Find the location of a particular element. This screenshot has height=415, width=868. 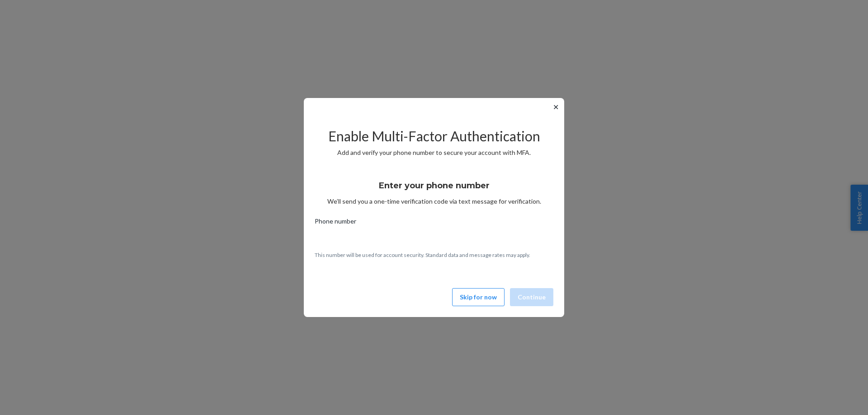

p: This number will be used for account security. Standard data and message rates may apply. is located at coordinates (434, 255).